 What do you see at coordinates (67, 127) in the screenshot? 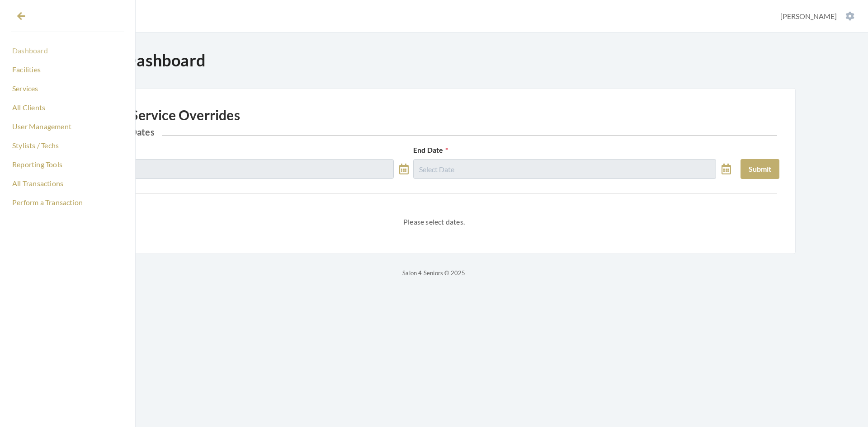
I see `a: User Management` at bounding box center [67, 127].